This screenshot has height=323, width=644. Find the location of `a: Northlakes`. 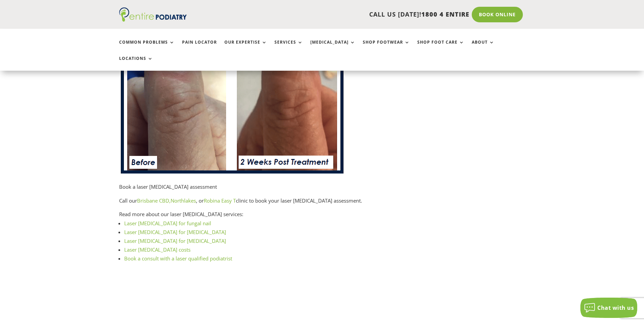

a: Northlakes is located at coordinates (183, 201).